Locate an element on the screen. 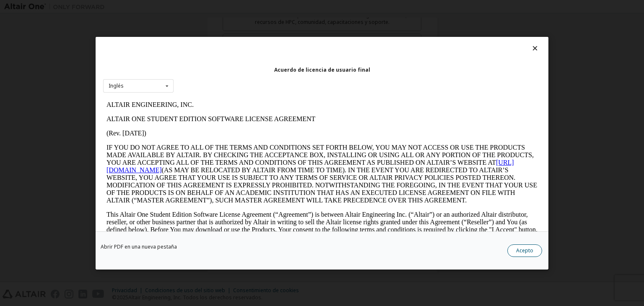  font: Acepto is located at coordinates (525, 250).